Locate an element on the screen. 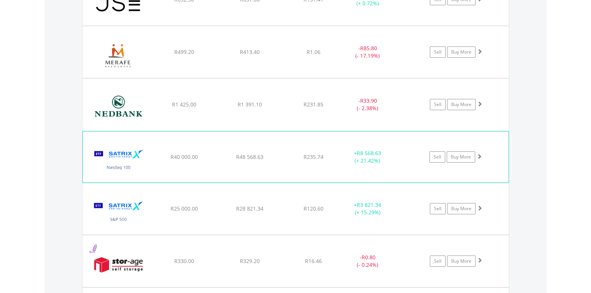  span: R3 821.34 is located at coordinates (369, 204).